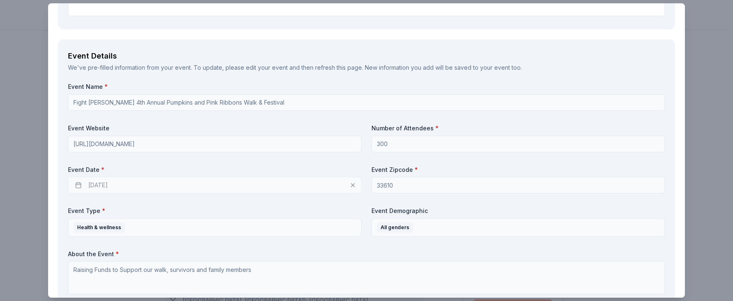 This screenshot has height=301, width=733. What do you see at coordinates (215, 128) in the screenshot?
I see `label: Event Website` at bounding box center [215, 128].